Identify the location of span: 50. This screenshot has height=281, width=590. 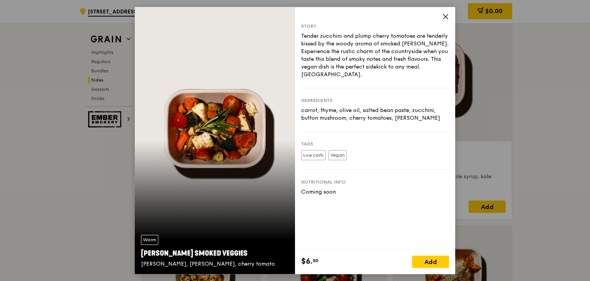
(316, 261).